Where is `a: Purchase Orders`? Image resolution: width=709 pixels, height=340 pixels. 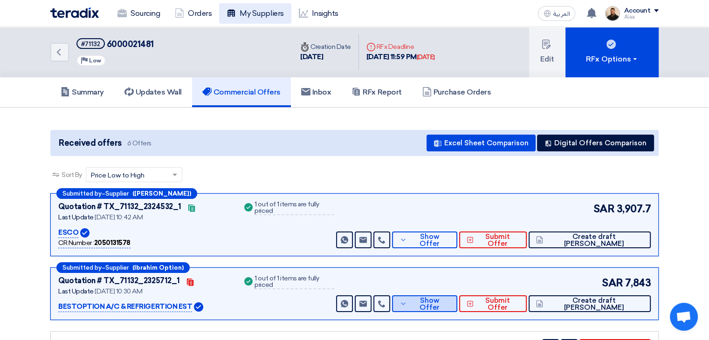
a: Purchase Orders is located at coordinates (457, 92).